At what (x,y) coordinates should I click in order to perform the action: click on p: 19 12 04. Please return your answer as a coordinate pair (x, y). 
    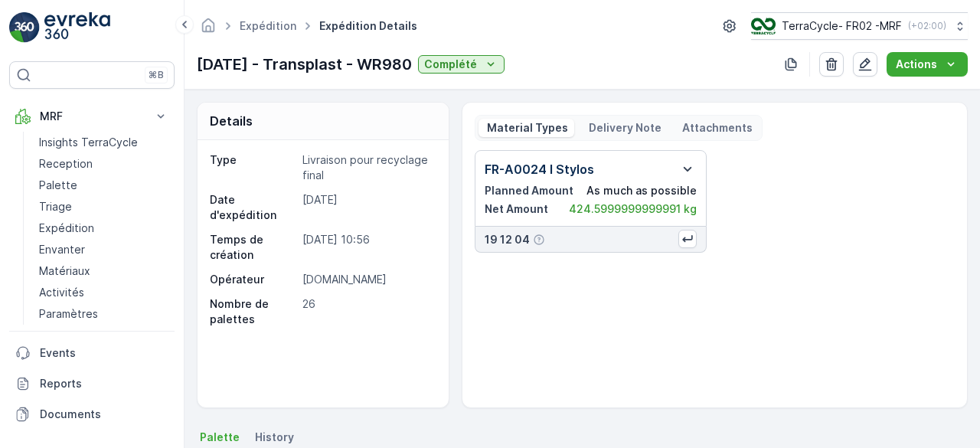
    Looking at the image, I should click on (507, 240).